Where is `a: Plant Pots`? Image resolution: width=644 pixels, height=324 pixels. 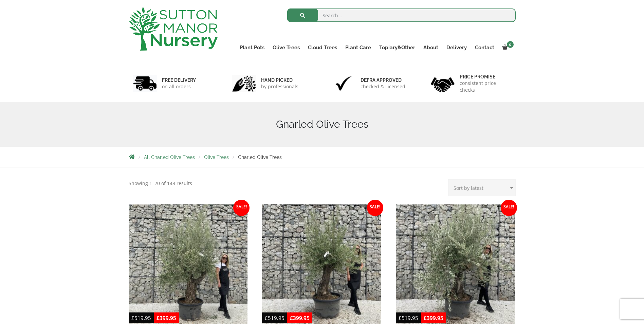 a: Plant Pots is located at coordinates (252, 48).